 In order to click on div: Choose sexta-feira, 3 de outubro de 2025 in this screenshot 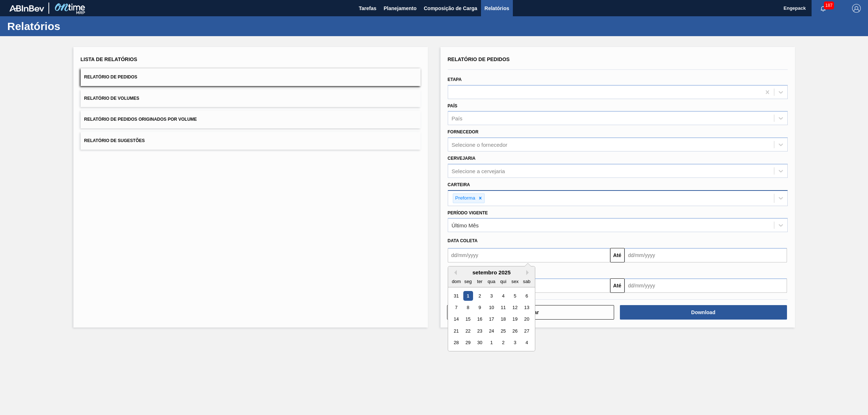, I will do `click(515, 343)`.